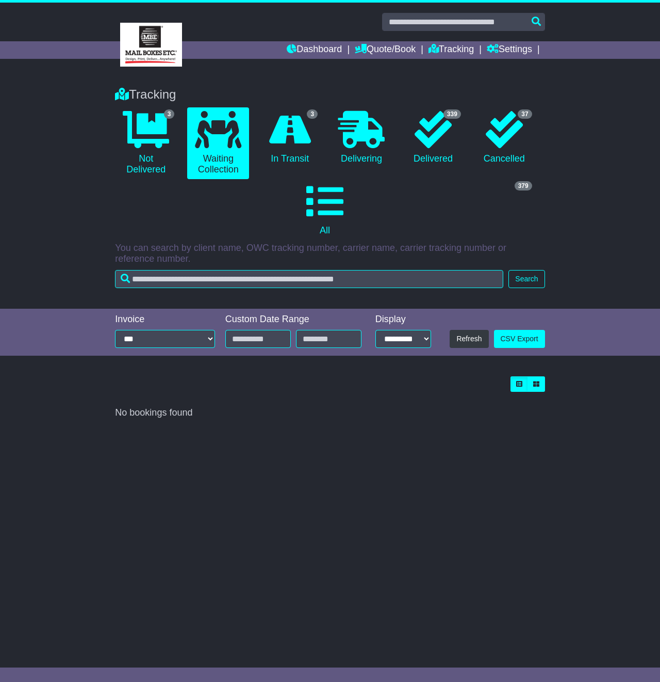 This screenshot has height=682, width=660. I want to click on a: 37 Cancelled, so click(505, 138).